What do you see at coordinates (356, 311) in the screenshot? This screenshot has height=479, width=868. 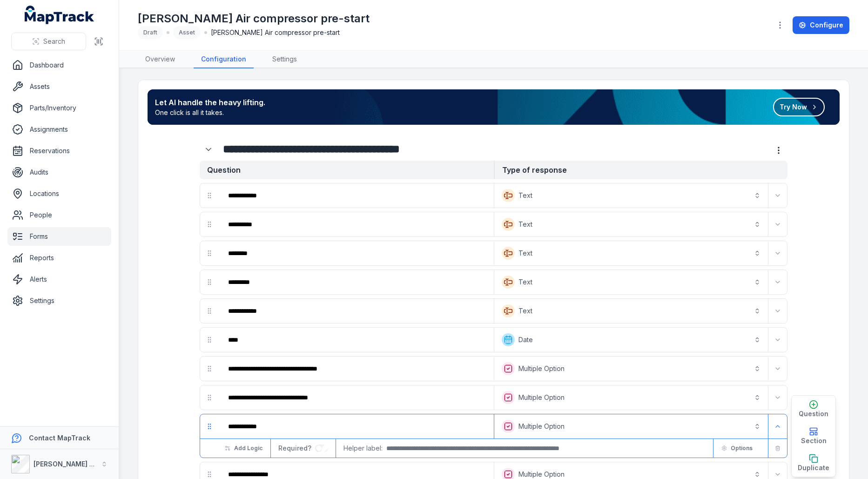 I see `div: :rr8:-form-item-label` at bounding box center [356, 311].